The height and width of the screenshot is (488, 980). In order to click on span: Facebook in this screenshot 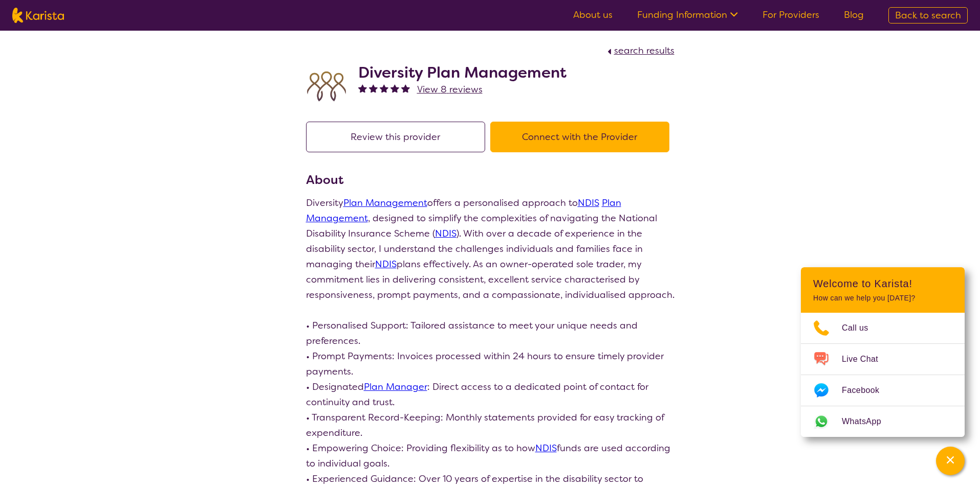, I will do `click(866, 391)`.